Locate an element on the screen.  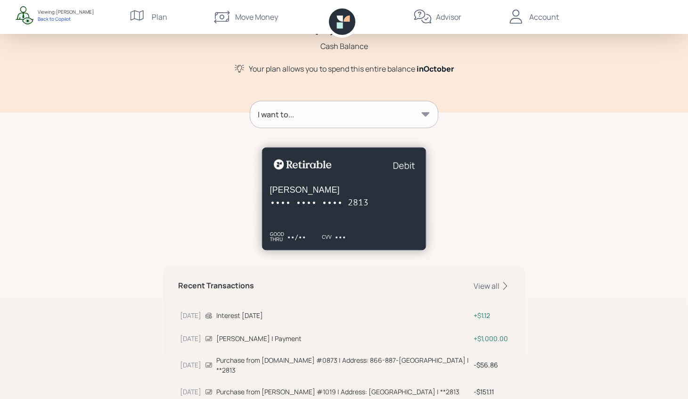
h5: Recent Transactions is located at coordinates (216, 286).